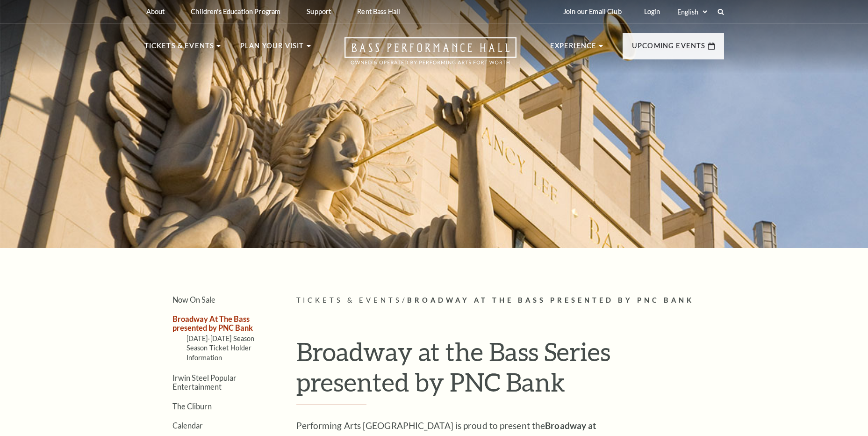  I want to click on h1: Broadway at the Bass Series presented by PNC Bank, so click(510, 371).